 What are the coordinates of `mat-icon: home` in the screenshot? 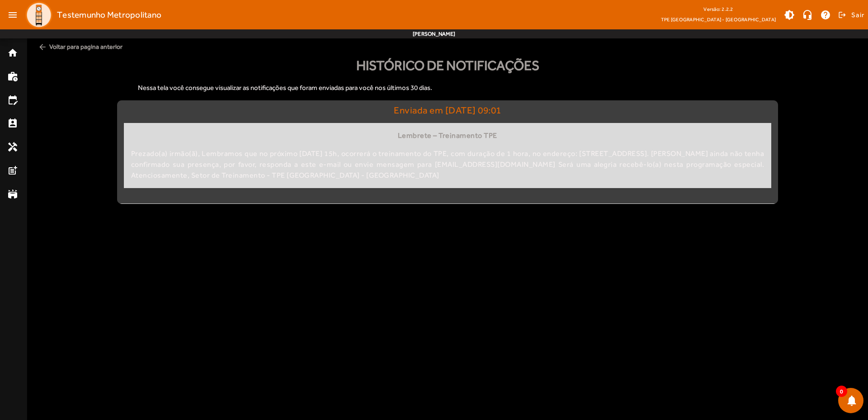 It's located at (12, 53).